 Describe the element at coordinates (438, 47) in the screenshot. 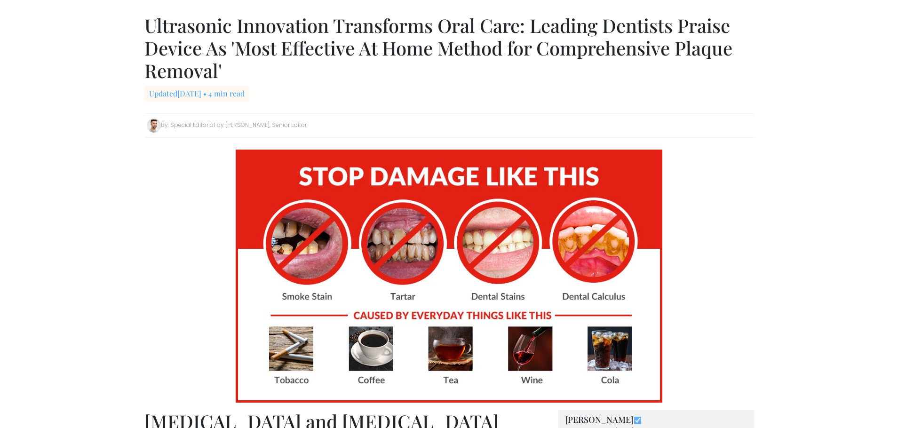

I see `b: Ultrasonic Innovation Transforms Oral Care: Leading Dentists Praise Device As 'Most Effective At ...` at that location.